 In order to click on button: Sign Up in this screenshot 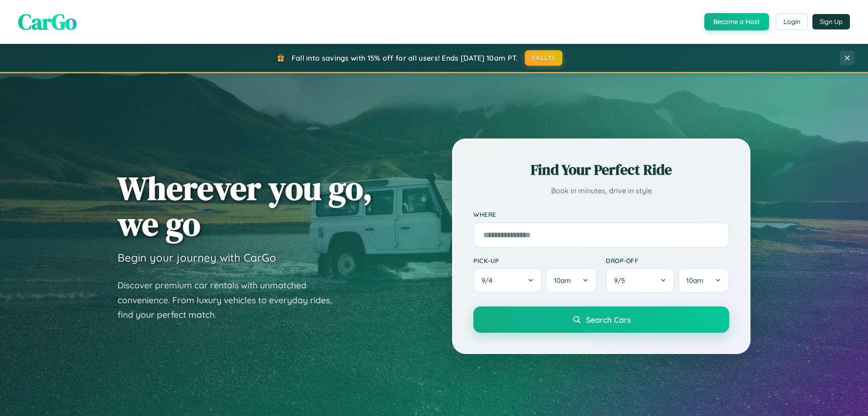, I will do `click(831, 21)`.